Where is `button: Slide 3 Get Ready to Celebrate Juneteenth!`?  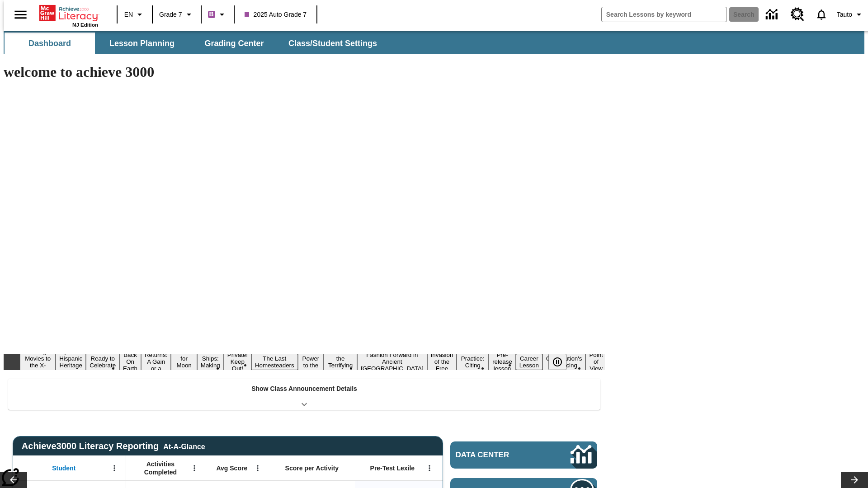
button: Slide 3 Get Ready to Celebrate Juneteenth! is located at coordinates (103, 362).